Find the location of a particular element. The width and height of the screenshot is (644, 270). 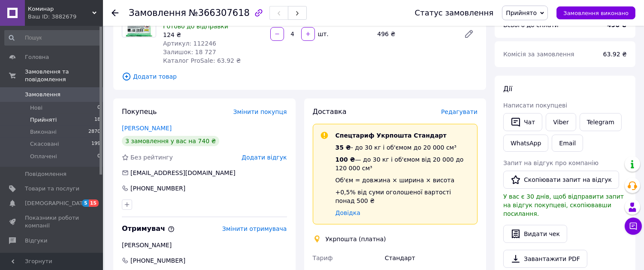

div: 124 ₴ is located at coordinates (214, 34).